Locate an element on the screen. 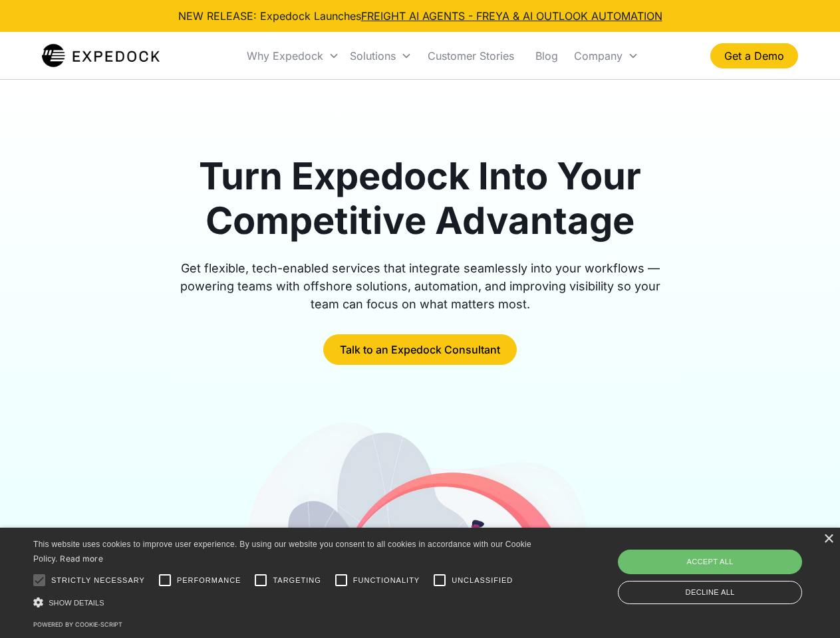 Image resolution: width=840 pixels, height=638 pixels. a: Powered by cookie-script is located at coordinates (78, 625).